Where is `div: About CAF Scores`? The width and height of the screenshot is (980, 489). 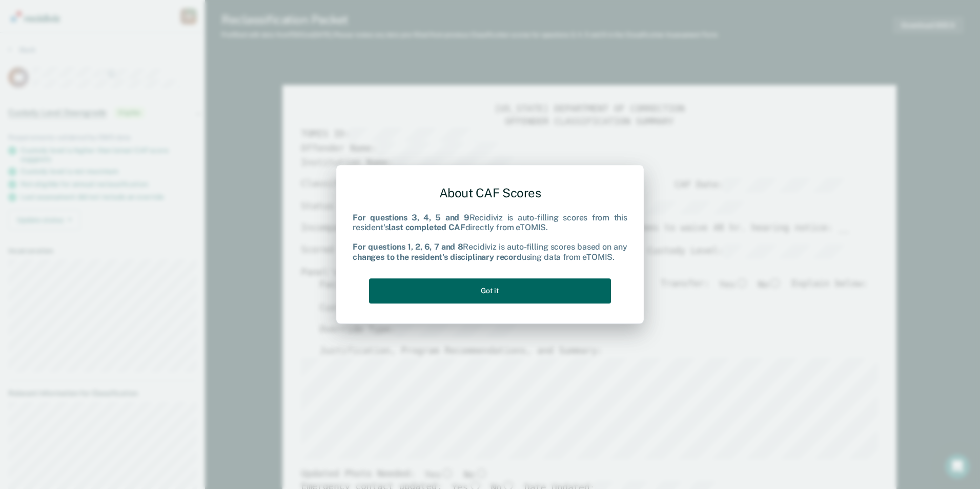
div: About CAF Scores is located at coordinates (490, 193).